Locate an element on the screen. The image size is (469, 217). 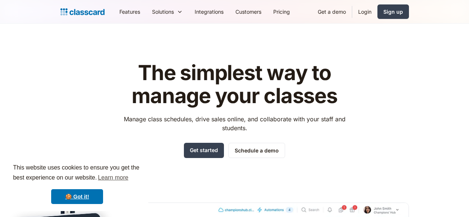
div: Sign up is located at coordinates (393, 11).